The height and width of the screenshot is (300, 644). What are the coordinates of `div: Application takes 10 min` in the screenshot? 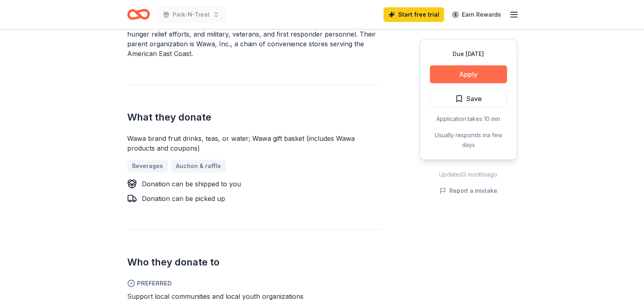 It's located at (469, 119).